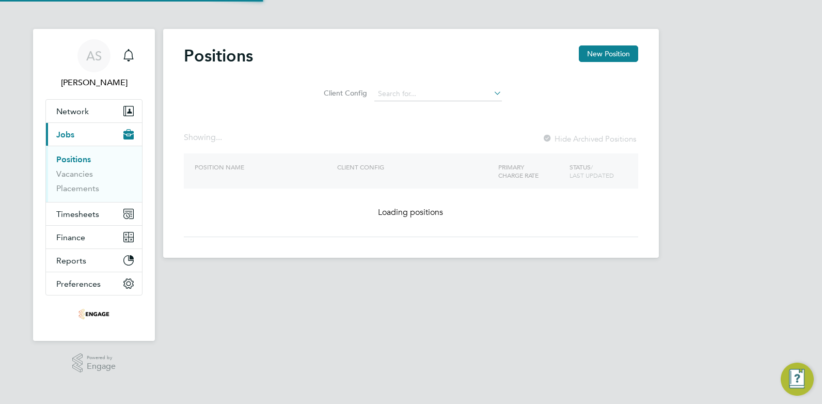  I want to click on button: Reports, so click(94, 260).